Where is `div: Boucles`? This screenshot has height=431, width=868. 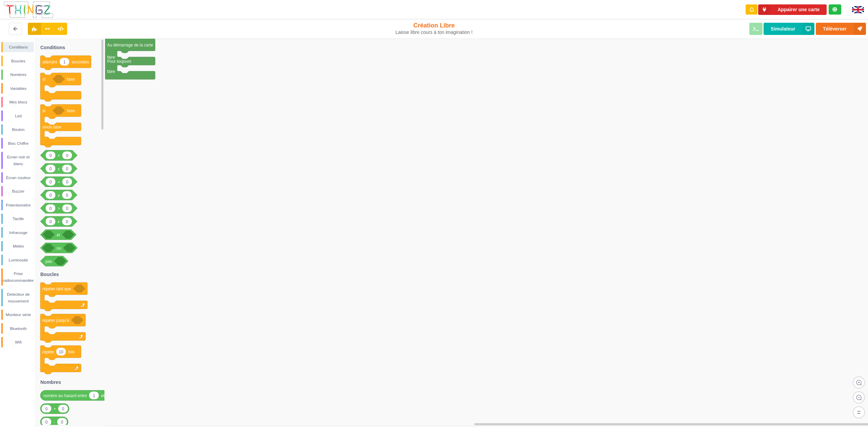 div: Boucles is located at coordinates (19, 61).